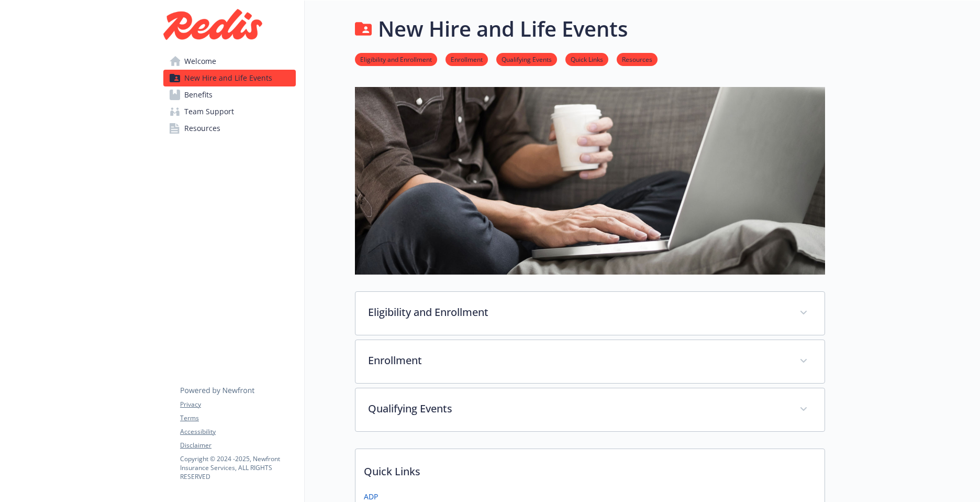  What do you see at coordinates (502, 29) in the screenshot?
I see `h1: New Hire and Life Events` at bounding box center [502, 29].